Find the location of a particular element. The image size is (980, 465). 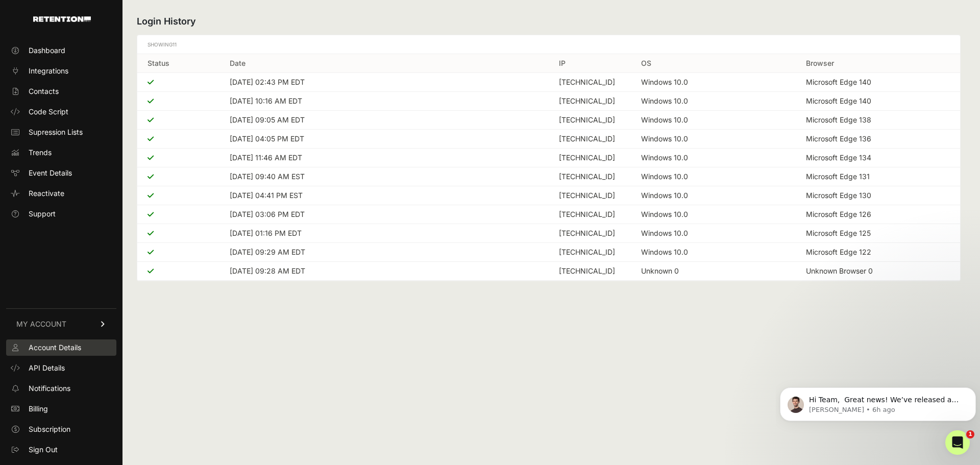

td: Microsoft Edge 136 is located at coordinates (878, 139).